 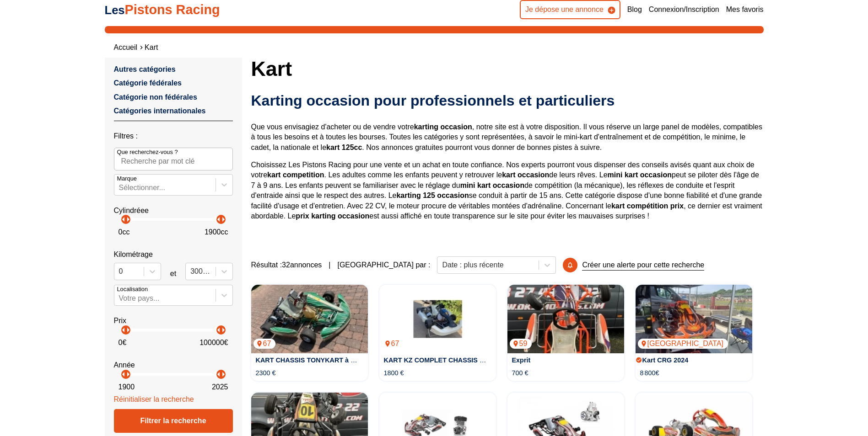 I want to click on p: Année, so click(x=173, y=365).